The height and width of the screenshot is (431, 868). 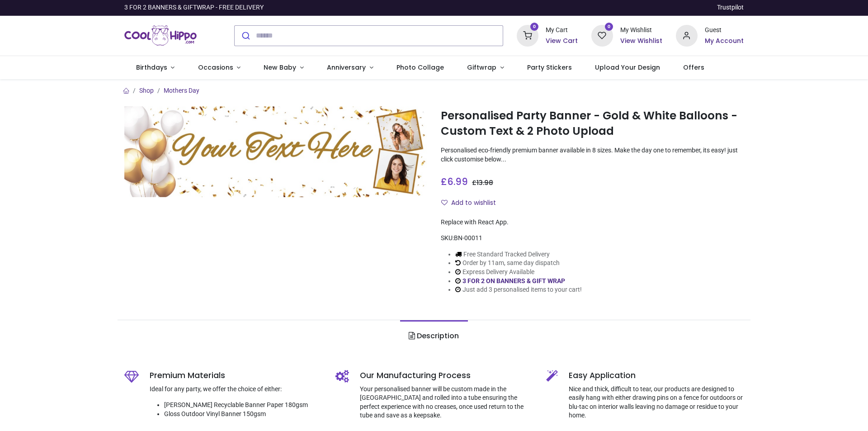 What do you see at coordinates (147, 90) in the screenshot?
I see `a: Shop` at bounding box center [147, 90].